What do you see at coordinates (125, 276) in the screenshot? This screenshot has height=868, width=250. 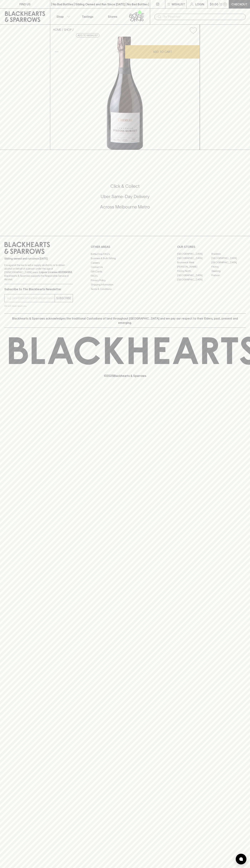 I see `a: FAQ's` at bounding box center [125, 276].